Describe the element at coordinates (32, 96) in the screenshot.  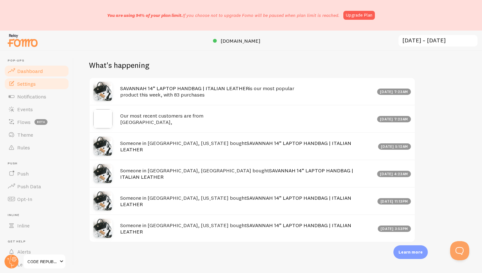
I see `span: Notifications` at that location.